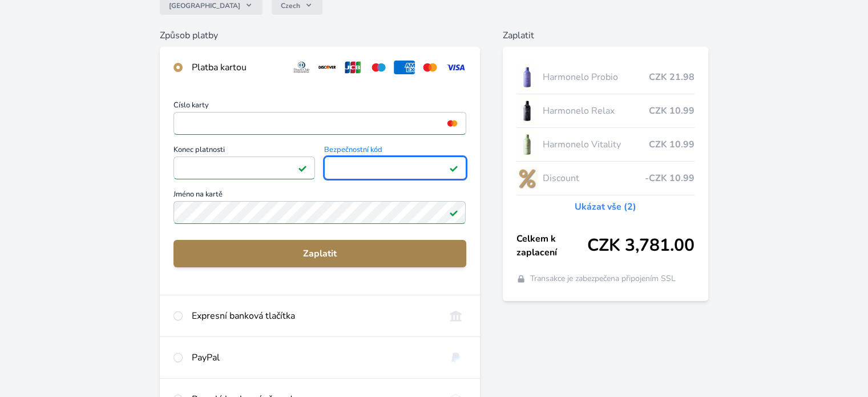  I want to click on img: CLEAN_VITALITY_se_stinem_x-lo.jpg, so click(527, 145).